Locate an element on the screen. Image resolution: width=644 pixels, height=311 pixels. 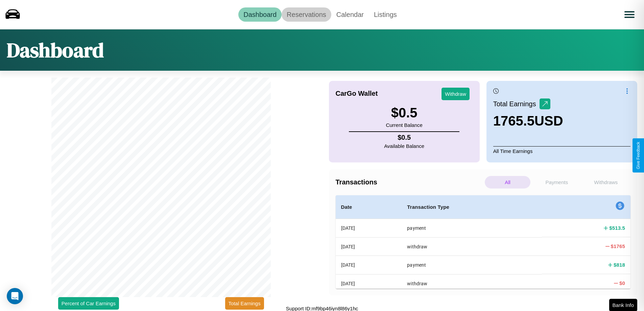
p: Current Balance is located at coordinates (404, 125).